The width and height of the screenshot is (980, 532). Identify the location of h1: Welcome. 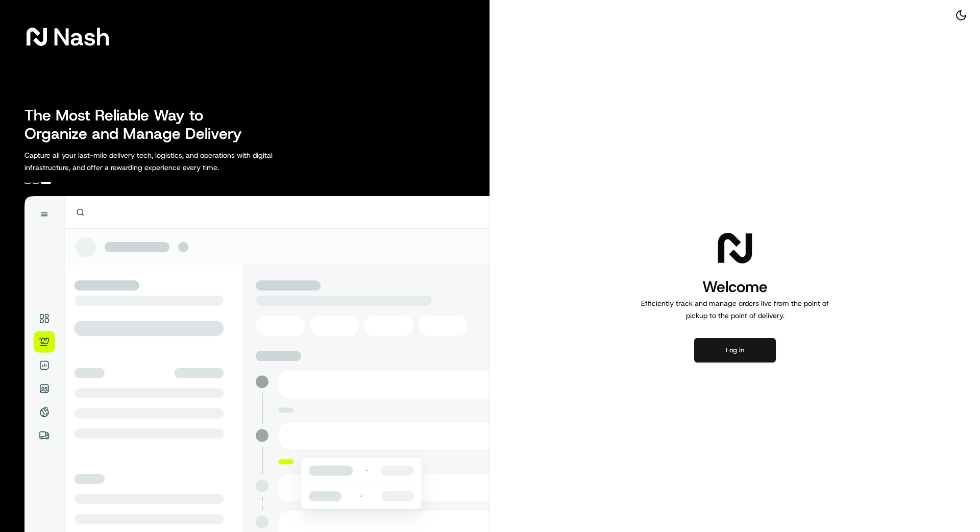
(735, 287).